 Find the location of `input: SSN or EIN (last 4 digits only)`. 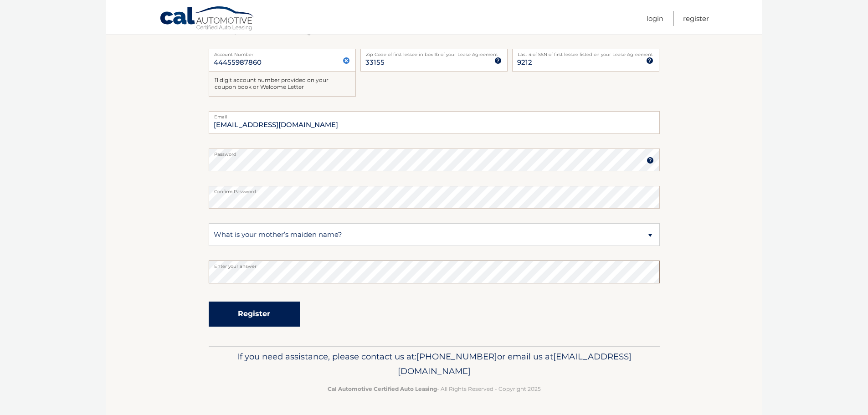

input: SSN or EIN (last 4 digits only) is located at coordinates (585, 60).